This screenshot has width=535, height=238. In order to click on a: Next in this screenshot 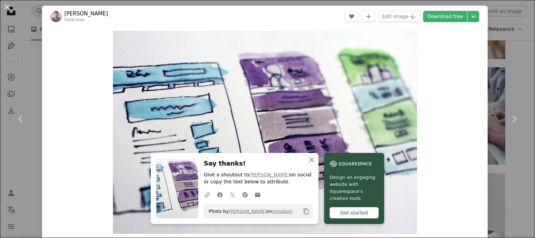, I will do `click(514, 119)`.